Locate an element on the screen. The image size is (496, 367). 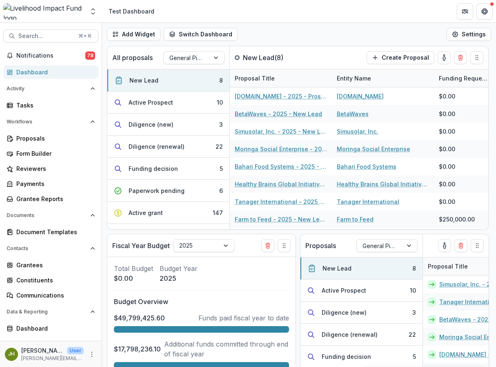
span: Documents is located at coordinates (47, 215).